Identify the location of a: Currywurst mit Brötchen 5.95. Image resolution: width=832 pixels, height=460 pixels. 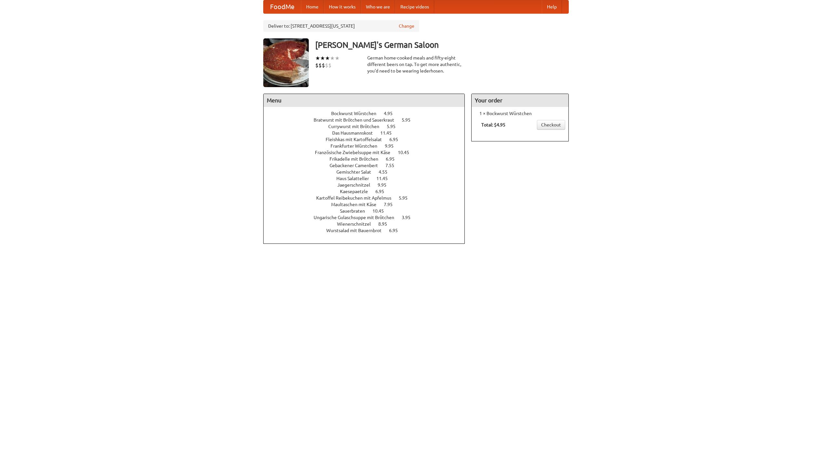
(368, 126).